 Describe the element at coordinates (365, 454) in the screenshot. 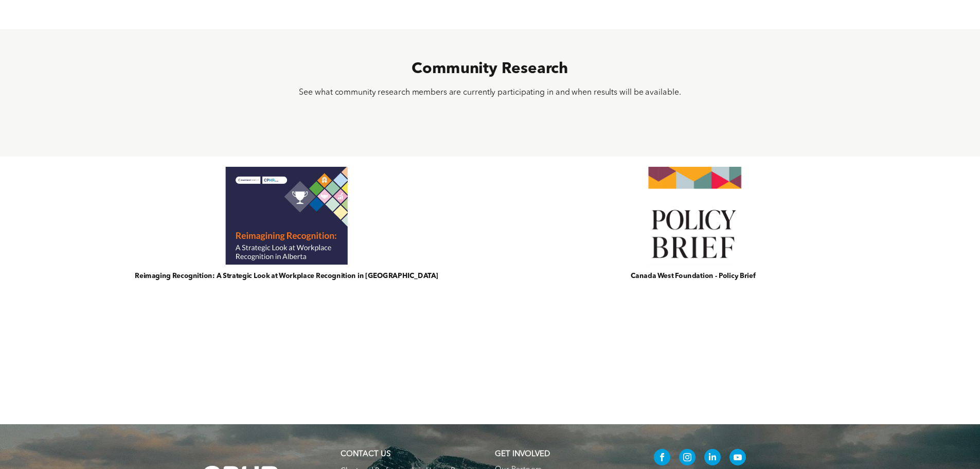

I see `a: CONTACT US` at that location.